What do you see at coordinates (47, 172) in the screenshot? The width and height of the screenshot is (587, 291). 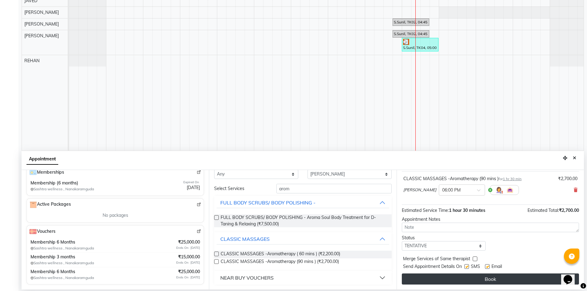 I see `span: Memberships` at bounding box center [47, 172].